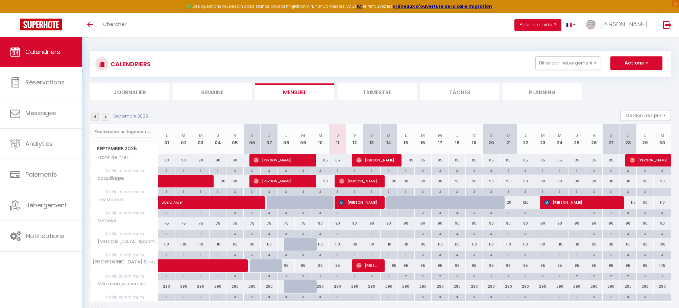  Describe the element at coordinates (538, 25) in the screenshot. I see `button: Besoin d'aide ?` at that location.